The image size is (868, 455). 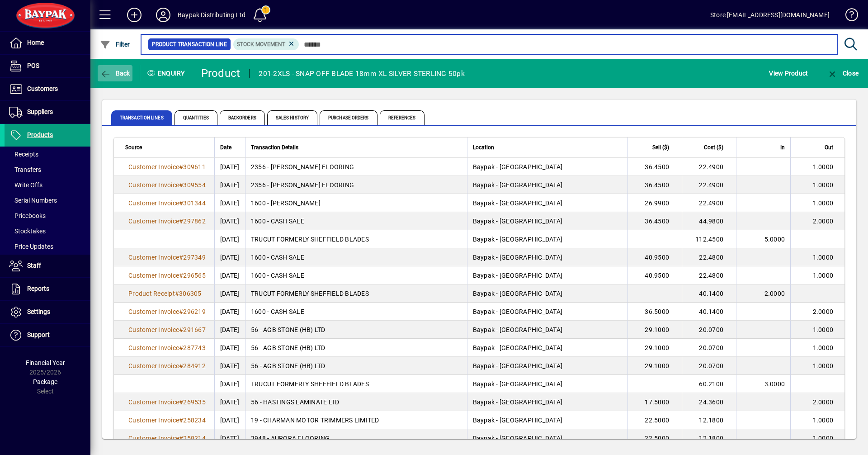 I want to click on span: Stock movement, so click(x=261, y=44).